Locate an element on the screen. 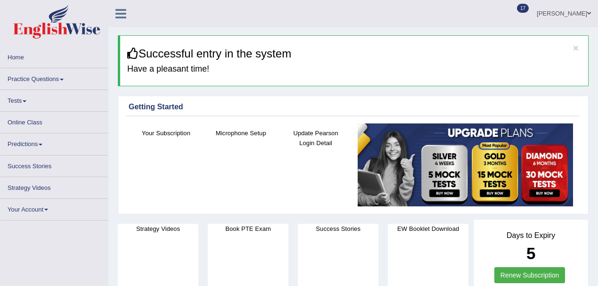 This screenshot has width=598, height=286. h4: Microphone Setup is located at coordinates (241, 133).